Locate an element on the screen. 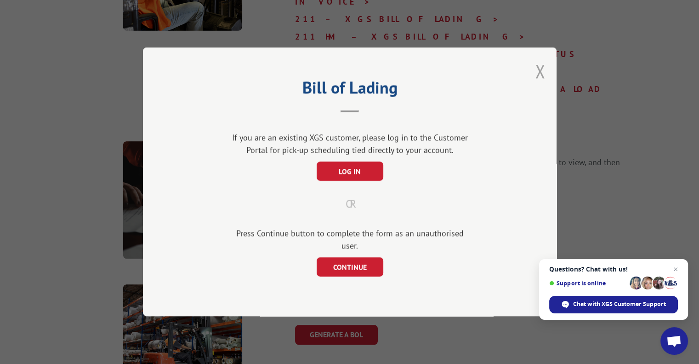 Image resolution: width=699 pixels, height=364 pixels. div: Open chat is located at coordinates (674, 341).